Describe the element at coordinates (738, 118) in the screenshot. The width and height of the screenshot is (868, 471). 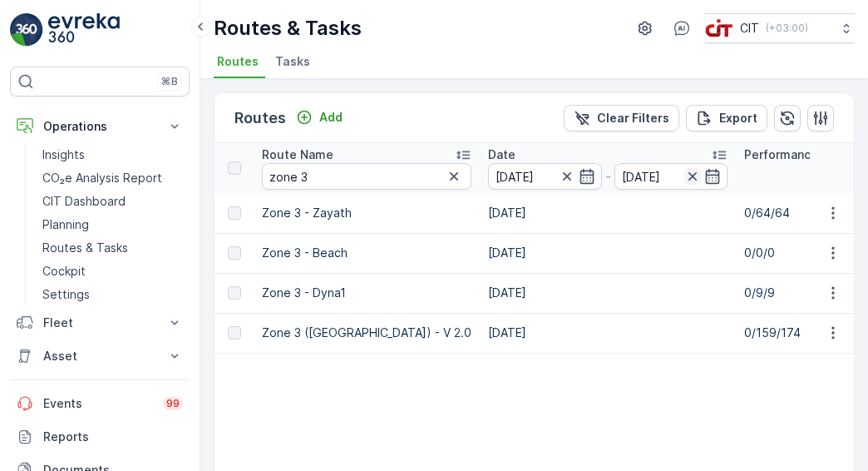
I see `p: Export` at that location.